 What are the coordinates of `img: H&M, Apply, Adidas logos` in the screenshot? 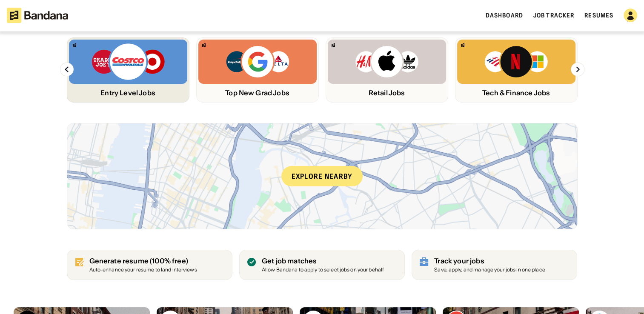 It's located at (387, 62).